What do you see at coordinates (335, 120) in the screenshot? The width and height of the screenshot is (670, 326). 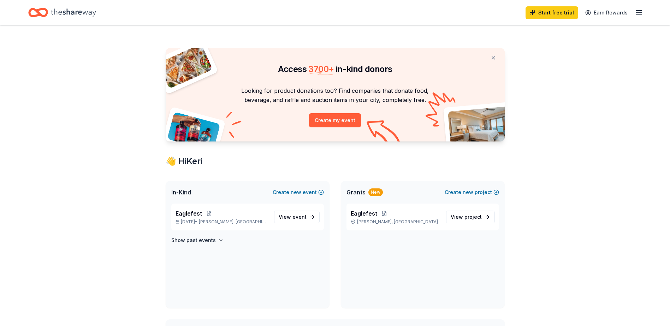 I see `button: Create my event` at bounding box center [335, 120].